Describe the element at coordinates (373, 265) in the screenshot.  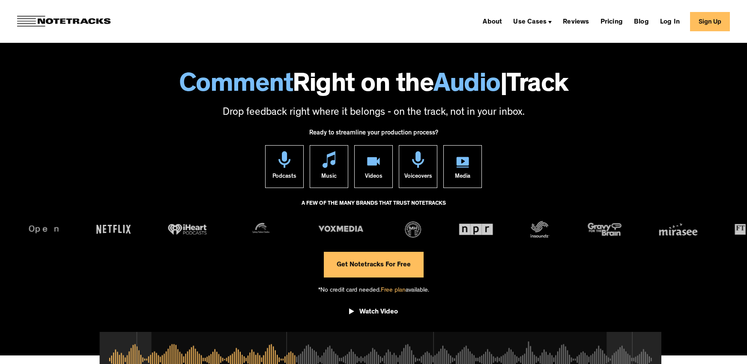
I see `a: Get Notetracks For Free` at that location.